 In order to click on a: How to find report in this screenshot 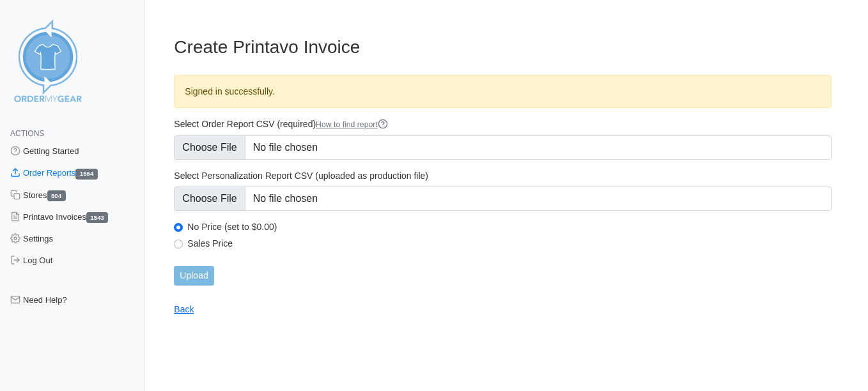, I will do `click(352, 124)`.